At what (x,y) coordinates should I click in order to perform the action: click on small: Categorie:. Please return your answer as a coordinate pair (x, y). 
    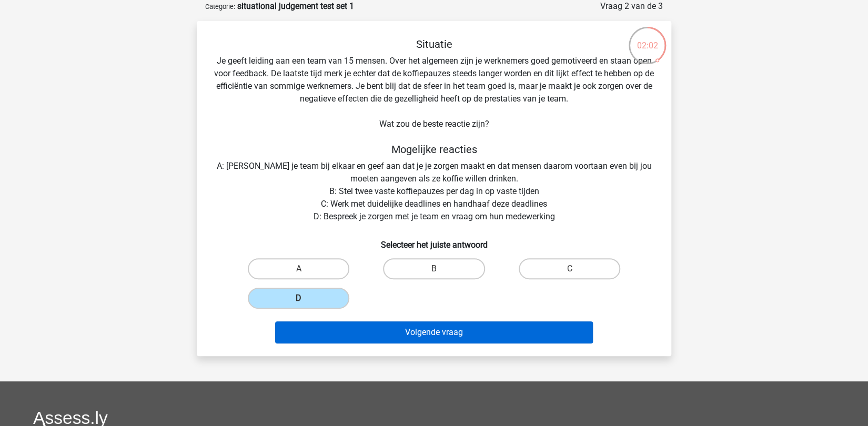
    Looking at the image, I should click on (220, 6).